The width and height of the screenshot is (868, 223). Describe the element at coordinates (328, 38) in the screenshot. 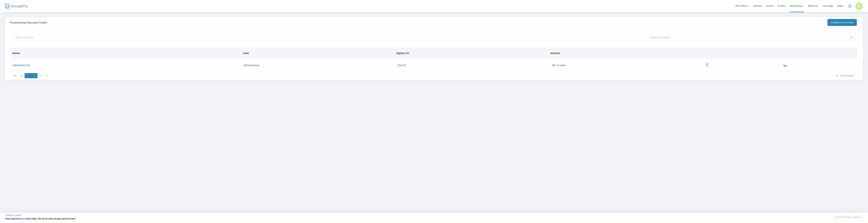

I see `input: Search By Name` at that location.